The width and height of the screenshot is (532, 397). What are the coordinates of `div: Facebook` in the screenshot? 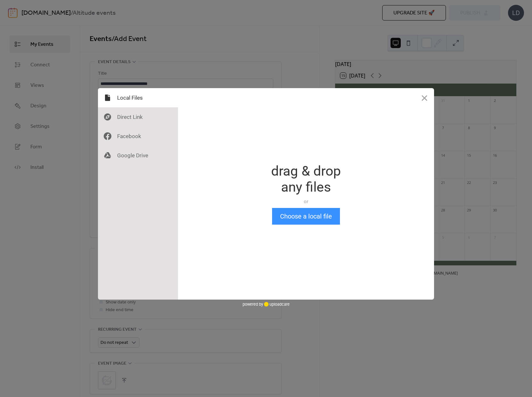 It's located at (138, 136).